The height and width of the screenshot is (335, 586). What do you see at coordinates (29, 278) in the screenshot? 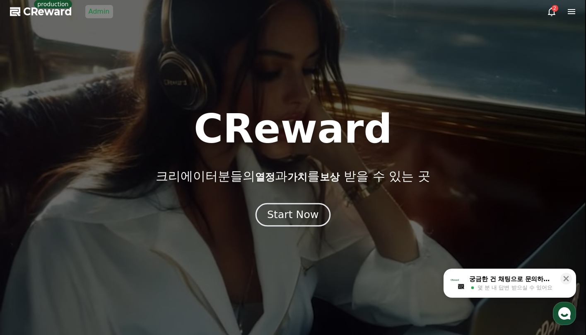
I see `span: 홈` at bounding box center [29, 278].